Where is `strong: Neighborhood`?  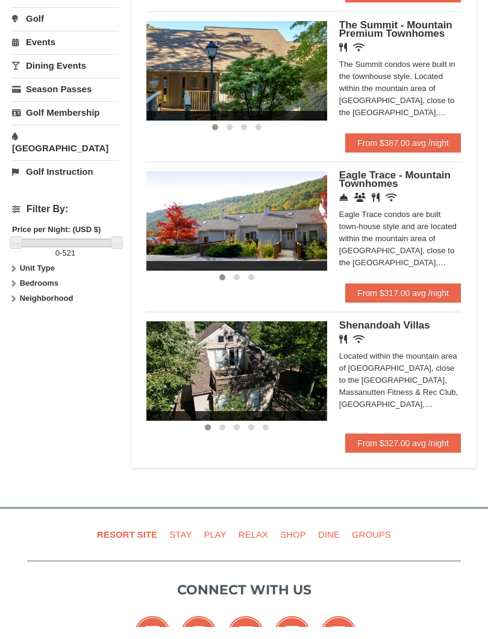
strong: Neighborhood is located at coordinates (46, 310).